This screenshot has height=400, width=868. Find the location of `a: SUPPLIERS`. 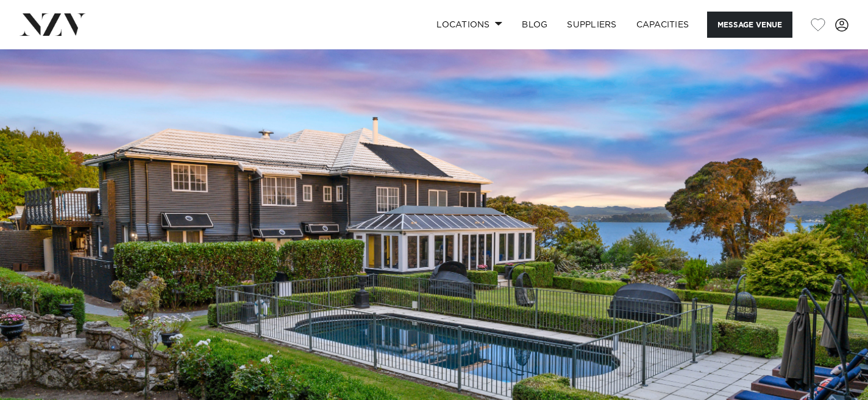

a: SUPPLIERS is located at coordinates (591, 24).